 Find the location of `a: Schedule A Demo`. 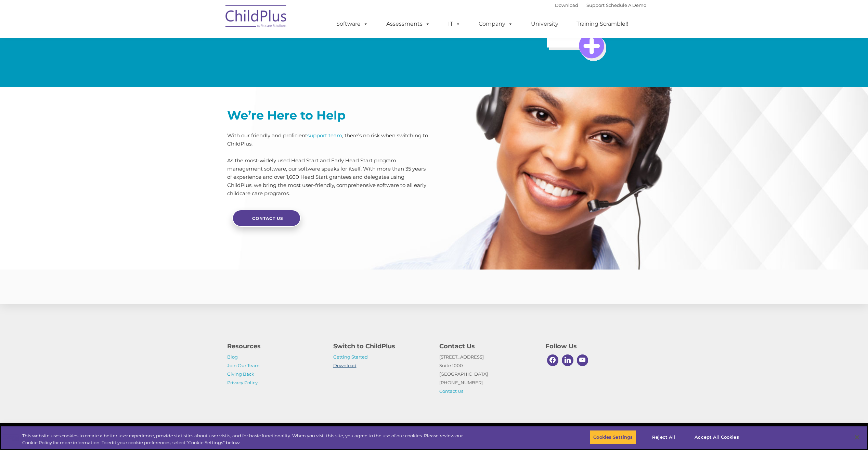

a: Schedule A Demo is located at coordinates (626, 5).